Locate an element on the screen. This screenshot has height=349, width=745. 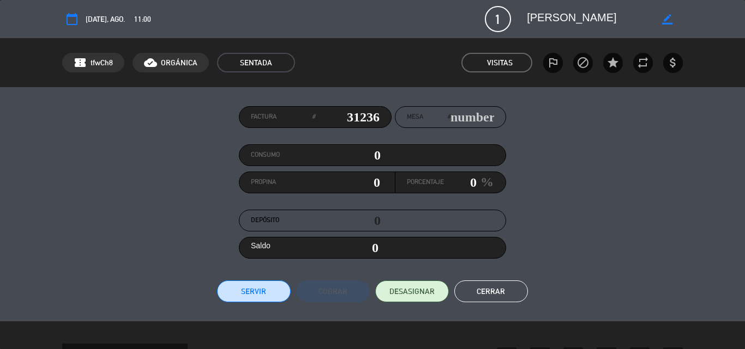
em: Visitas is located at coordinates (499, 63).